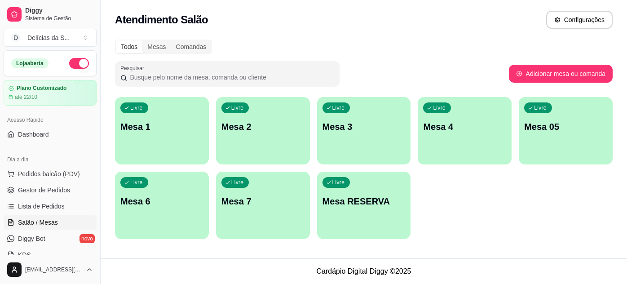 The height and width of the screenshot is (284, 627). Describe the element at coordinates (50, 92) in the screenshot. I see `a: Plano Customizadoaté 22/10` at that location.